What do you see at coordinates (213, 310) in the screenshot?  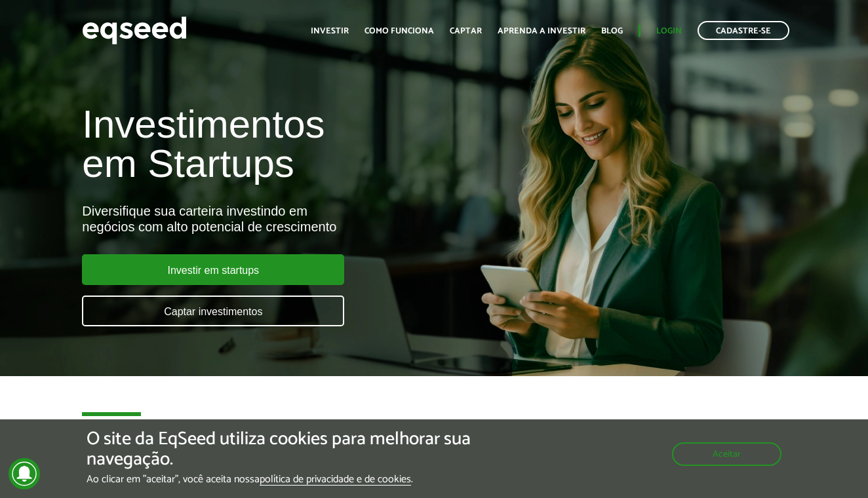 I see `a: Captar investimentos` at bounding box center [213, 310].